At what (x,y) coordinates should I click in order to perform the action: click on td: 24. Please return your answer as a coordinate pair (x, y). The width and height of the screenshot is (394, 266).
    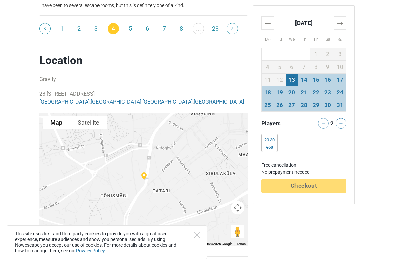
    Looking at the image, I should click on (339, 92).